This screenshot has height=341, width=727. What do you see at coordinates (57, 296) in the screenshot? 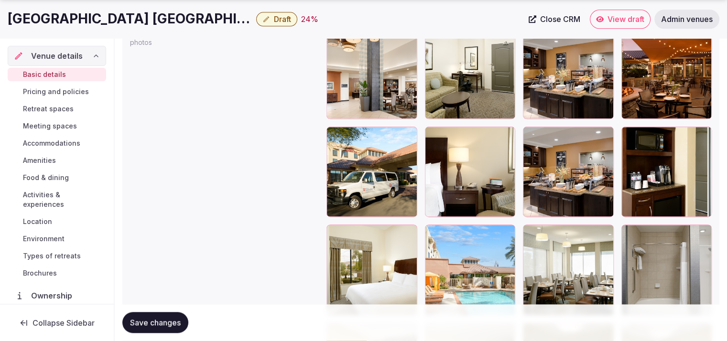
I see `a: Ownership` at bounding box center [57, 296].